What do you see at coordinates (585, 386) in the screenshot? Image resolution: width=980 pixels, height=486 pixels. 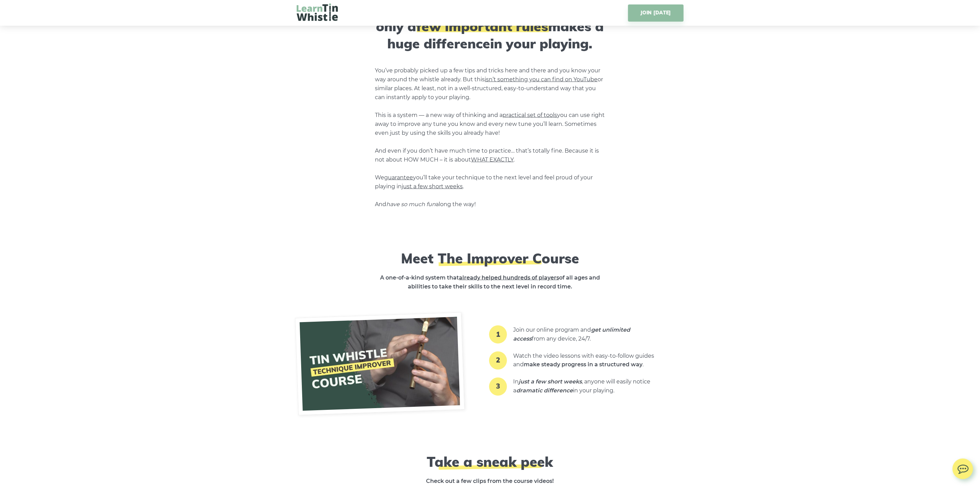 I see `li: In , anyone will easily notice a in your playing.` at bounding box center [585, 386].